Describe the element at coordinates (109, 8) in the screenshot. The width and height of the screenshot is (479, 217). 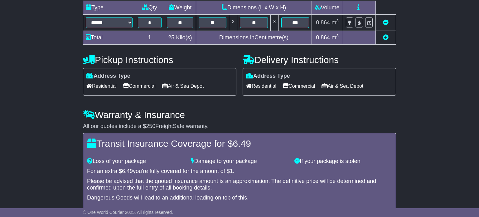
I see `td: Type` at that location.